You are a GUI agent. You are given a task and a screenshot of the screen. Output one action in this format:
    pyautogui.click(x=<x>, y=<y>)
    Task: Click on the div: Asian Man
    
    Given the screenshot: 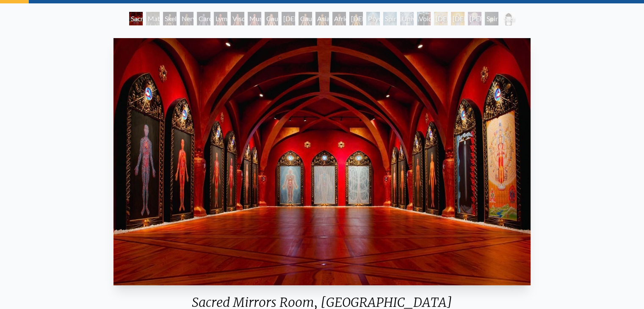 What is the action you would take?
    pyautogui.click(x=322, y=19)
    